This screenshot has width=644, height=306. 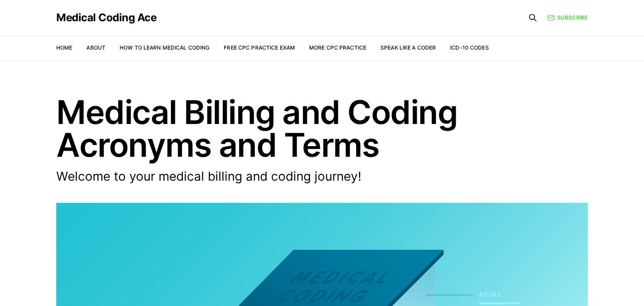 I want to click on a: Home, so click(x=64, y=48).